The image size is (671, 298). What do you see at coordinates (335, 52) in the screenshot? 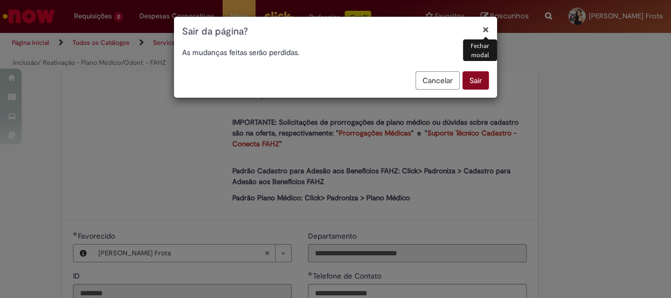
I see `p: As mudanças feitas serão perdidas.` at bounding box center [335, 52].